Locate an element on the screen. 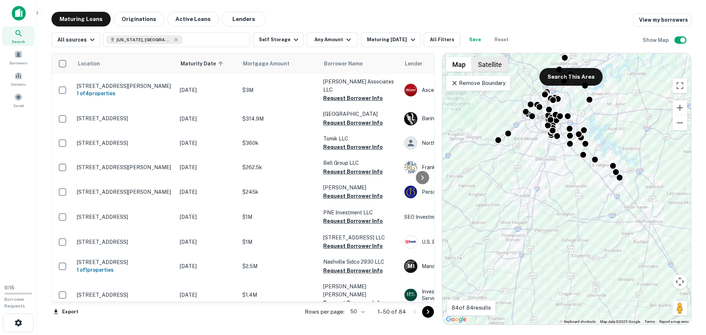 The image size is (706, 335). button: Self Storage is located at coordinates (278, 40).